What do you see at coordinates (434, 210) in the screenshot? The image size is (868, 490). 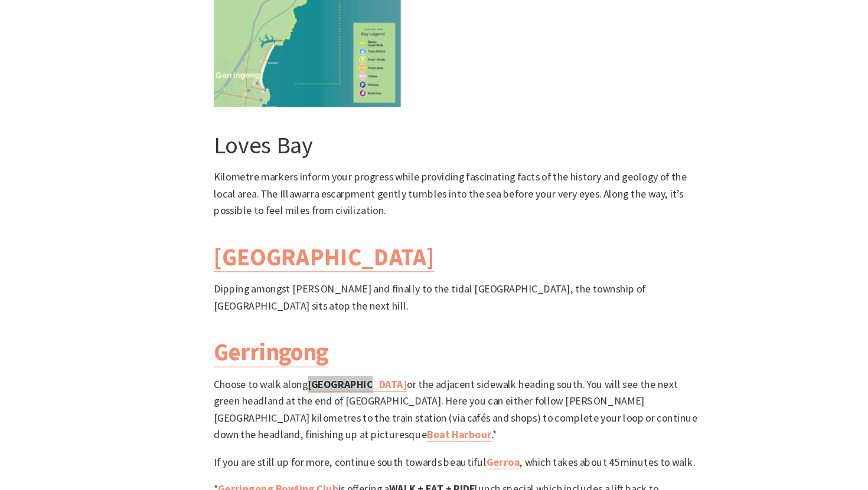 I see `p: Kilometre markers inform your progress while providing fascinating facts of the history and geolo...` at bounding box center [434, 210].